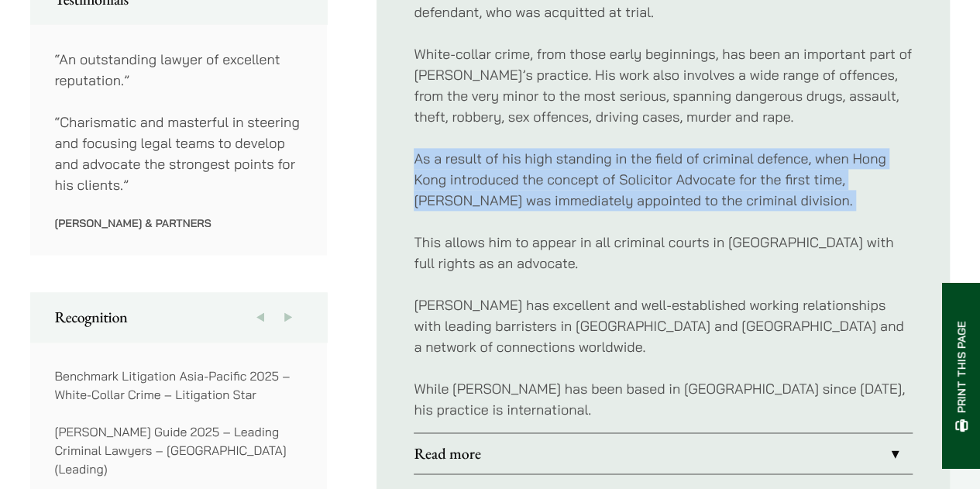 The image size is (980, 489). What do you see at coordinates (179, 69) in the screenshot?
I see `p: “An outstanding lawyer of excellent reputation.”` at bounding box center [179, 69].